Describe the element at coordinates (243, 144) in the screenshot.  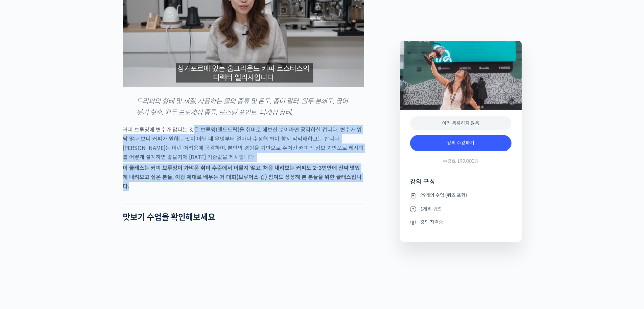
I see `p: 커피 브루잉에 변수가 많다는 것은 브루잉(핸드드립)을 취미로 해보신 분이라면 공감하실 겁니다. 변수가 워낙 많다 보니 커피가 원하는 맛이 아닐 때 무엇부터 얼마나 수정해 봐야...` at that location.